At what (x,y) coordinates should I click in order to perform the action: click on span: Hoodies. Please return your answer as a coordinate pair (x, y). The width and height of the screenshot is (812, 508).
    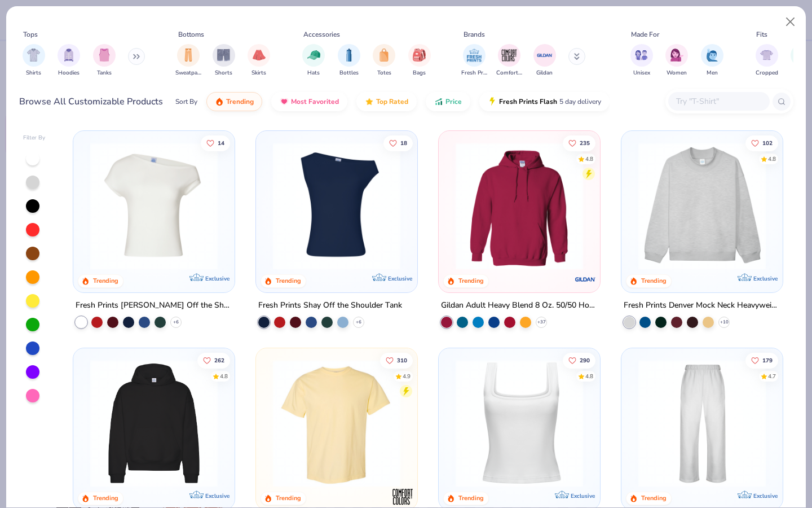
    Looking at the image, I should click on (69, 73).